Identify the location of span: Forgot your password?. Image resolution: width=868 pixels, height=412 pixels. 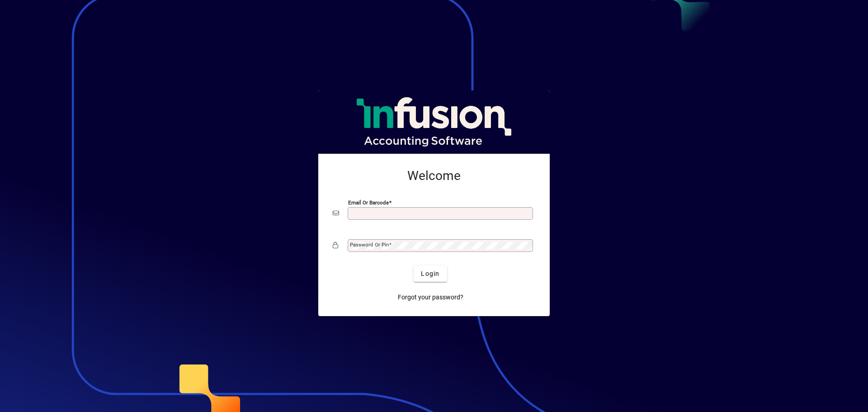
(431, 297).